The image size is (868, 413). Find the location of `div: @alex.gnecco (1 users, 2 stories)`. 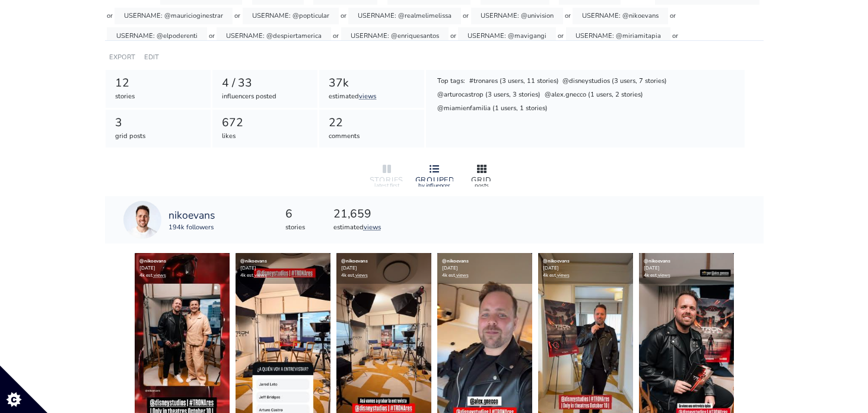

div: @alex.gnecco (1 users, 2 stories) is located at coordinates (594, 95).